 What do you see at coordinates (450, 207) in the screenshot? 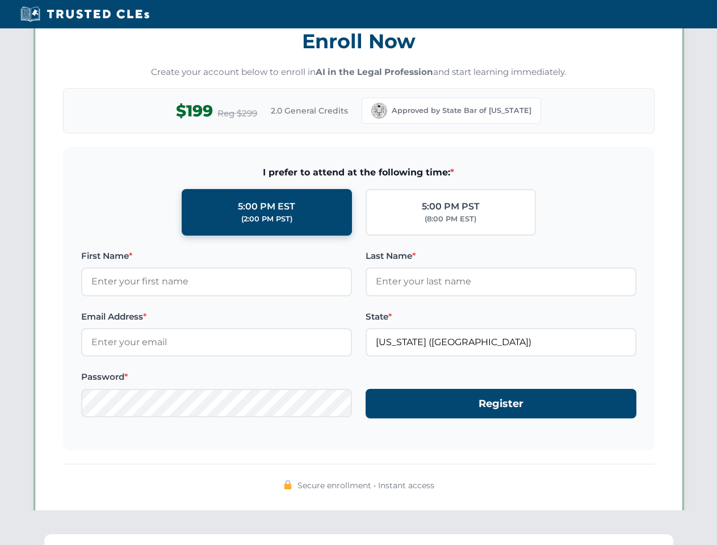
I see `div: 5:00 PM PST` at bounding box center [450, 207].